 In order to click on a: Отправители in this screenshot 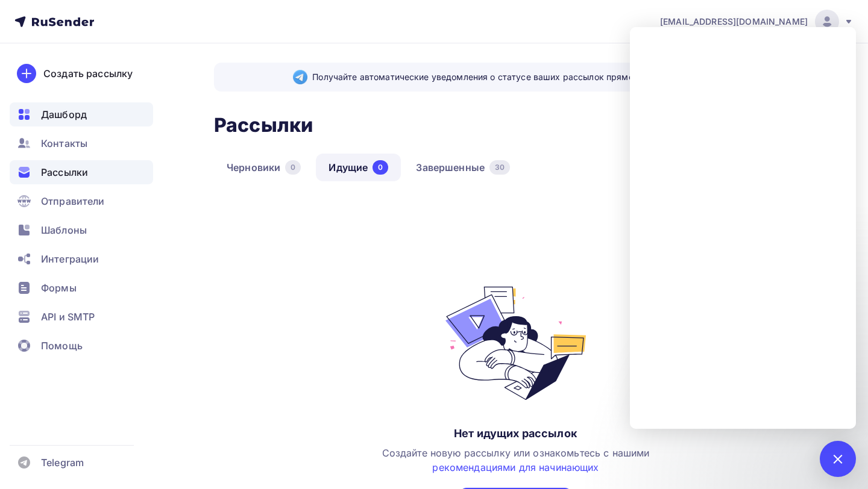, I will do `click(82, 201)`.